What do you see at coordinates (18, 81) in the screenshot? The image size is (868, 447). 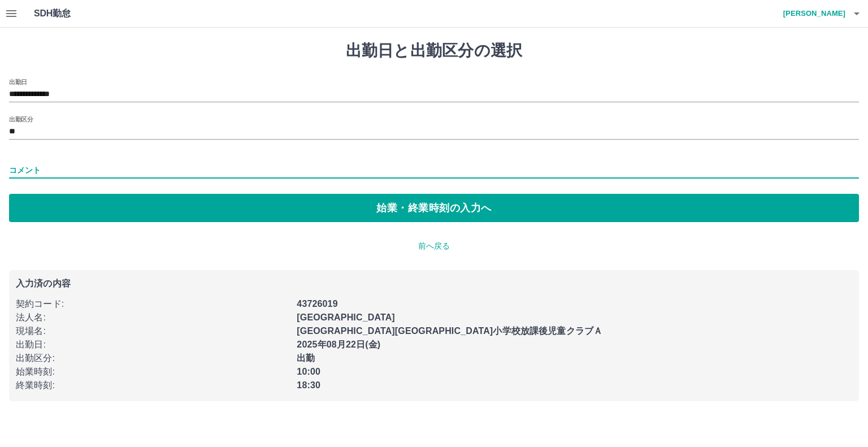 I see `label: 出勤日` at bounding box center [18, 81].